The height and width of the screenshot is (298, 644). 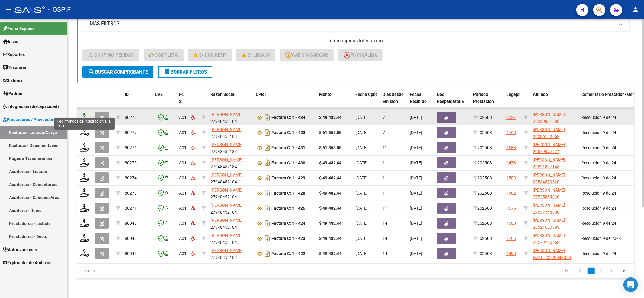 I want to click on button: S/ legajo, so click(x=256, y=55).